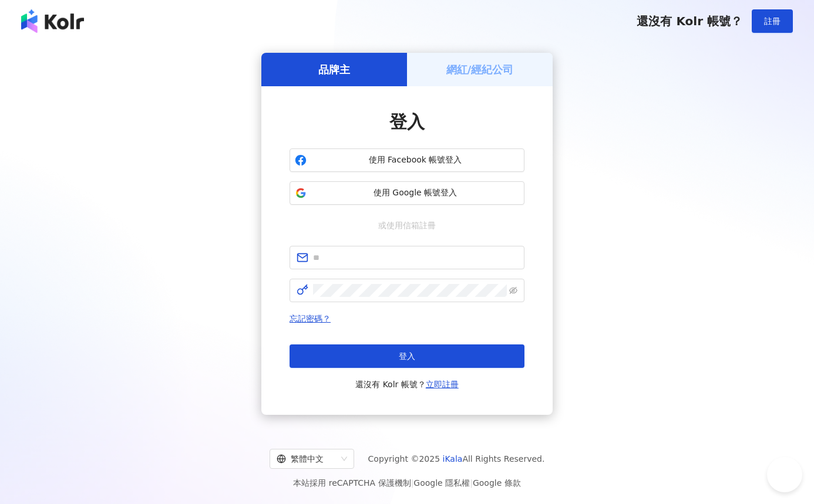  I want to click on a: 忘記密碼？, so click(310, 319).